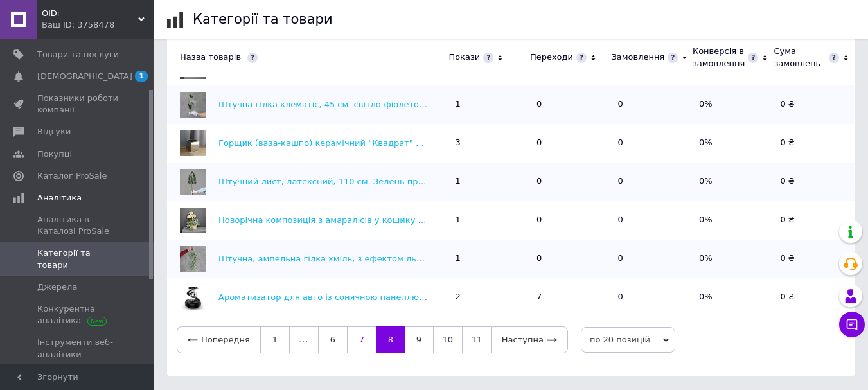 This screenshot has height=390, width=868. I want to click on a: 10, so click(447, 340).